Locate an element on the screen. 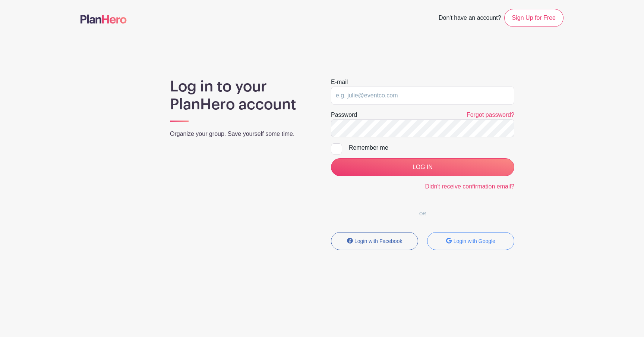  a: Forgot password? is located at coordinates (490, 114).